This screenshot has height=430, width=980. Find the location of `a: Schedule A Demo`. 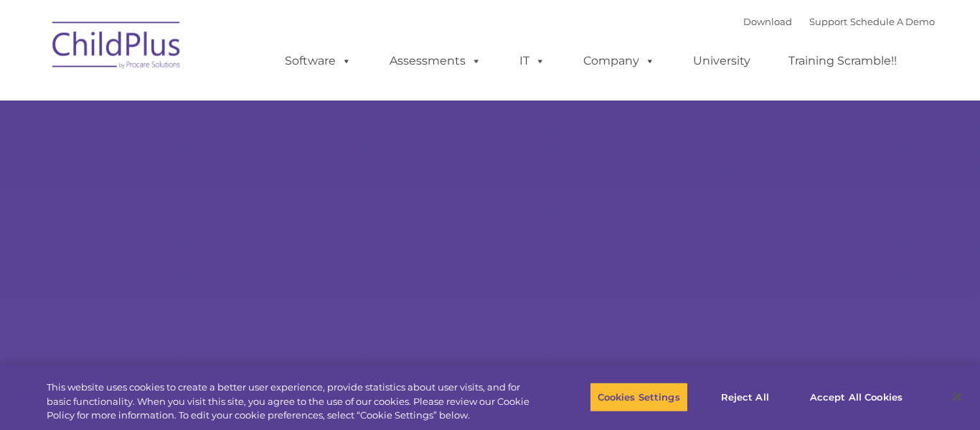

a: Schedule A Demo is located at coordinates (892, 22).